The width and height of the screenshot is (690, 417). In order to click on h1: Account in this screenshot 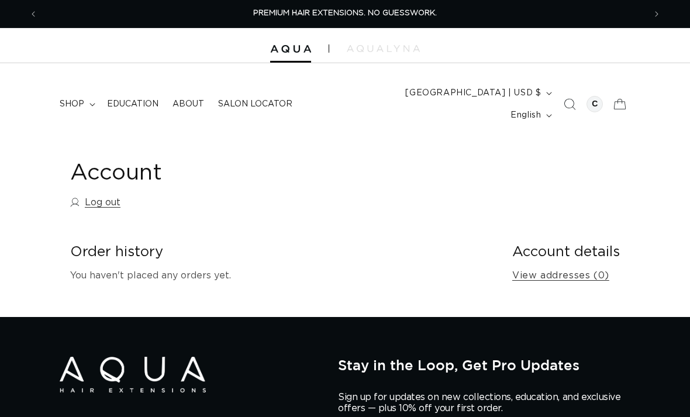, I will do `click(345, 173)`.